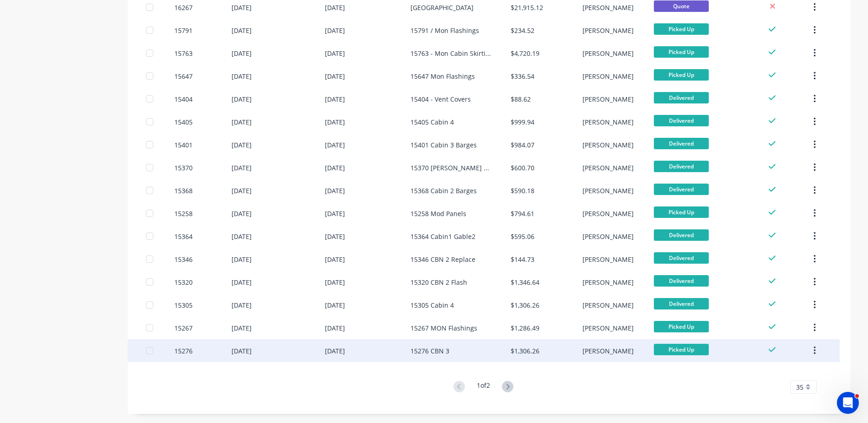 The width and height of the screenshot is (868, 423). What do you see at coordinates (525, 282) in the screenshot?
I see `div: $1,346.64` at bounding box center [525, 282].